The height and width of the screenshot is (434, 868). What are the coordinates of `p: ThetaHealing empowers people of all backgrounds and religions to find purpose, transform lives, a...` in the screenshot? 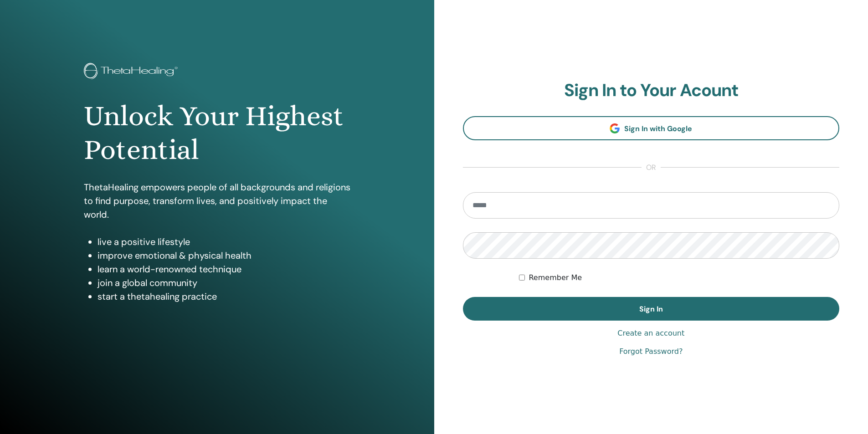 It's located at (217, 201).